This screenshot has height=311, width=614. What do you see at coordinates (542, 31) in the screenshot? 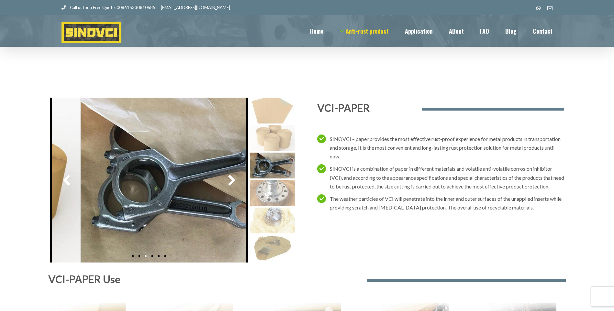
I see `a: Contact` at bounding box center [542, 31].